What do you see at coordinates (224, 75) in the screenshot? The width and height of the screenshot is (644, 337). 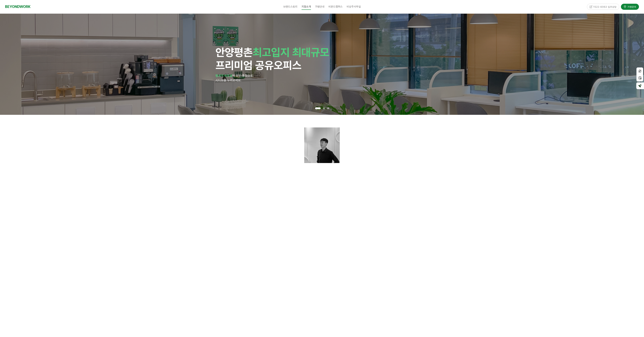 I see `strong: 범계역 바로앞` at bounding box center [224, 75].